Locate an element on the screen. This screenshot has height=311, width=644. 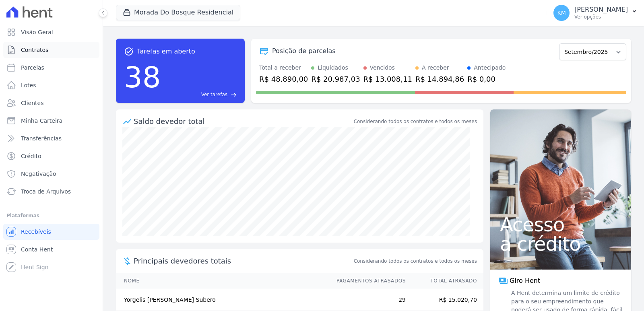
div: R$ 14.894,86 is located at coordinates (440, 79).